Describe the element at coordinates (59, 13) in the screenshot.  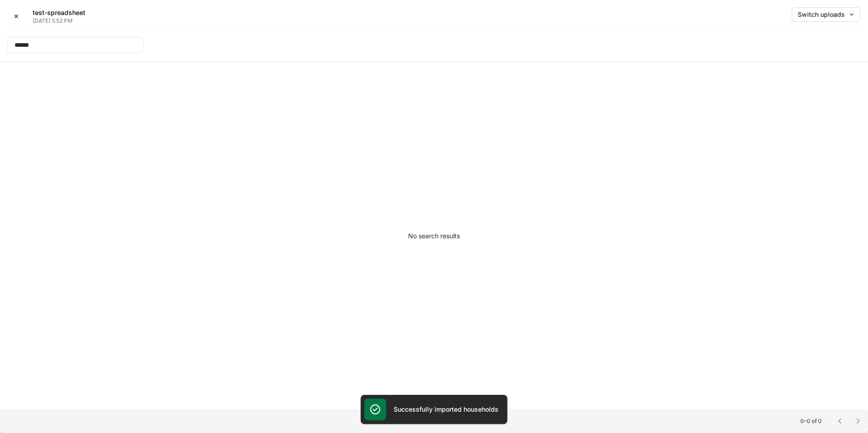
I see `h5: test-spreadsheet` at that location.